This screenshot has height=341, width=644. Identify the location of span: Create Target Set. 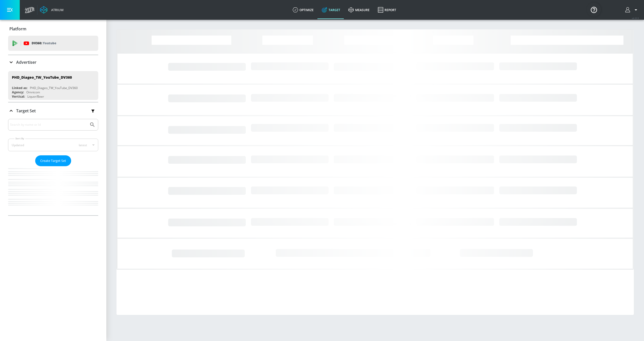
(53, 161).